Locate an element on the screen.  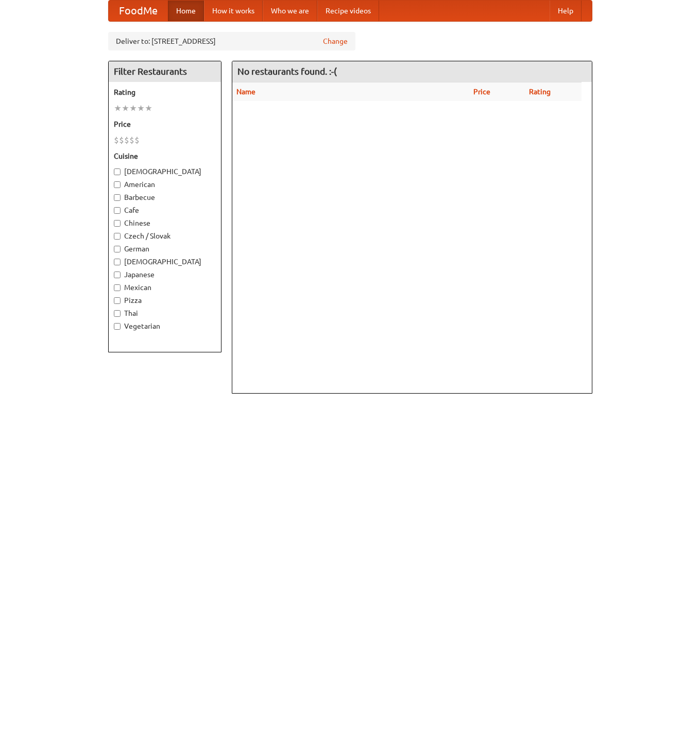
label: American is located at coordinates (165, 184).